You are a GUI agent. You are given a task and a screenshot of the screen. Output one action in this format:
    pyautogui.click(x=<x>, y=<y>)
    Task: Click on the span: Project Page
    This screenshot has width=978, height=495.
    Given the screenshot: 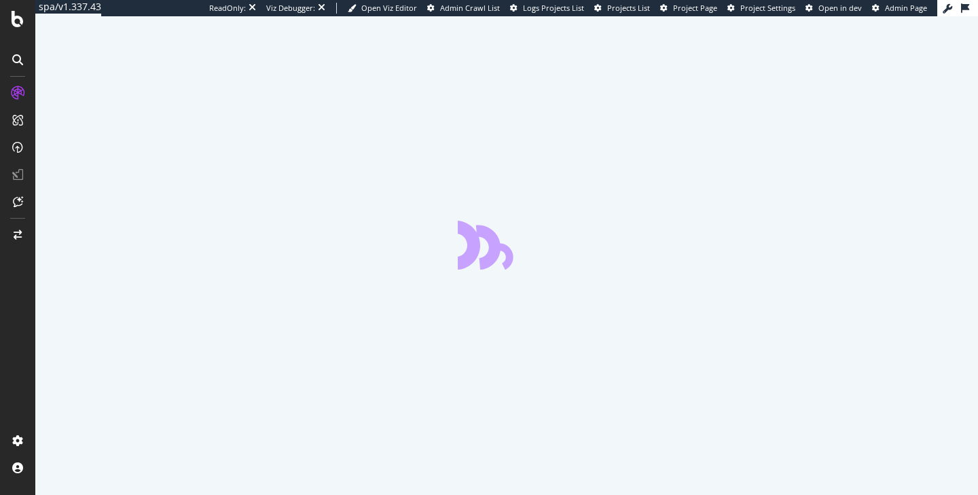 What is the action you would take?
    pyautogui.click(x=695, y=7)
    